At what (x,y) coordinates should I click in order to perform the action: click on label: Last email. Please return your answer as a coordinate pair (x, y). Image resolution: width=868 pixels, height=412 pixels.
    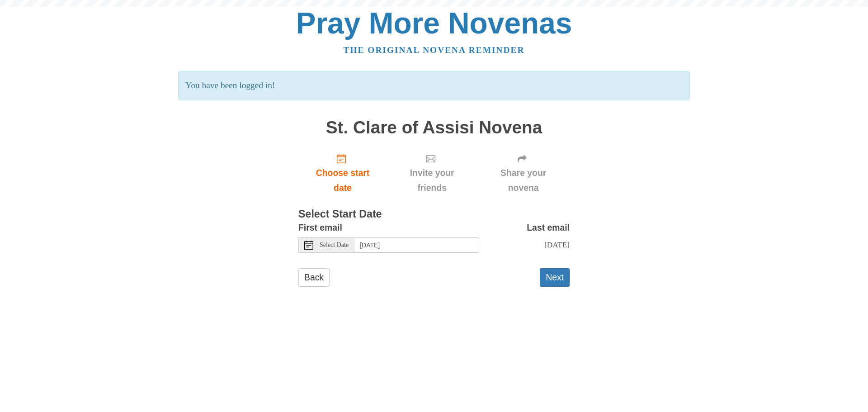
    Looking at the image, I should click on (548, 227).